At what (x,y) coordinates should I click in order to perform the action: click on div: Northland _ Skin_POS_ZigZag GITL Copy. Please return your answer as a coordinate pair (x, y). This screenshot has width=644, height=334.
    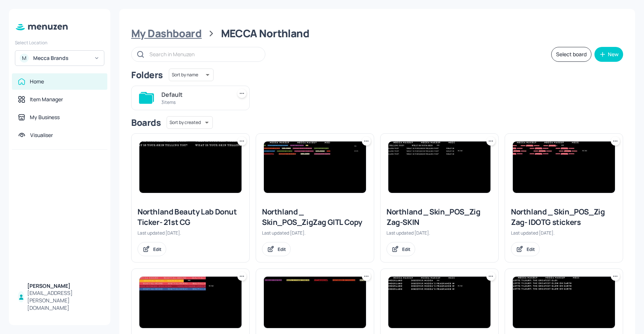
    Looking at the image, I should click on (315, 217).